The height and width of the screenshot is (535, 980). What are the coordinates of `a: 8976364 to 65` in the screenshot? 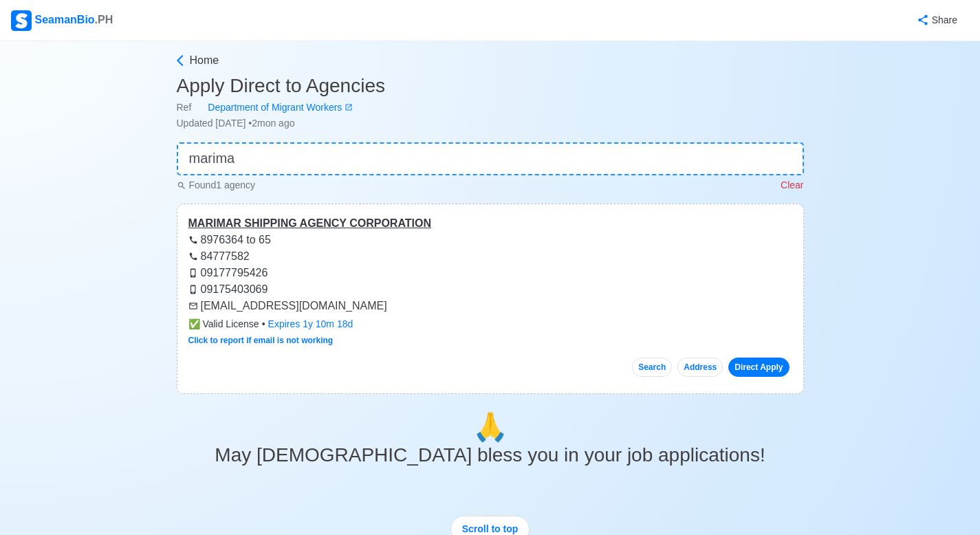 It's located at (230, 239).